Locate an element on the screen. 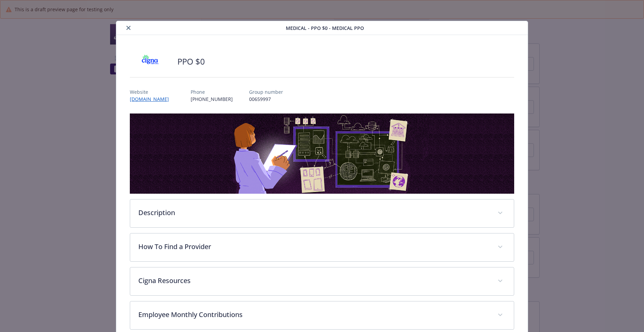 The width and height of the screenshot is (644, 332). h2: PPO $0 is located at coordinates (191, 61).